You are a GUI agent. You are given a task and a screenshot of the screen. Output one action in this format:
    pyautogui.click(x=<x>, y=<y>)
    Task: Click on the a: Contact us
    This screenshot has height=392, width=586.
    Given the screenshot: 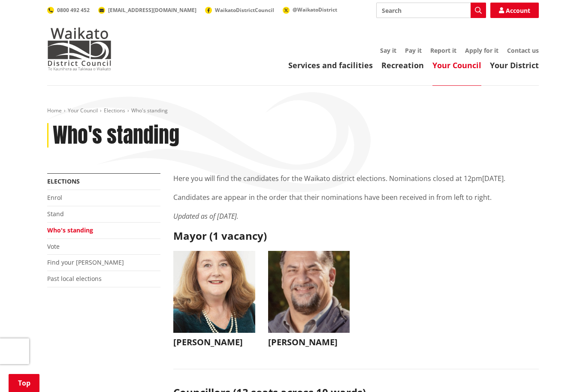 What is the action you would take?
    pyautogui.click(x=523, y=50)
    